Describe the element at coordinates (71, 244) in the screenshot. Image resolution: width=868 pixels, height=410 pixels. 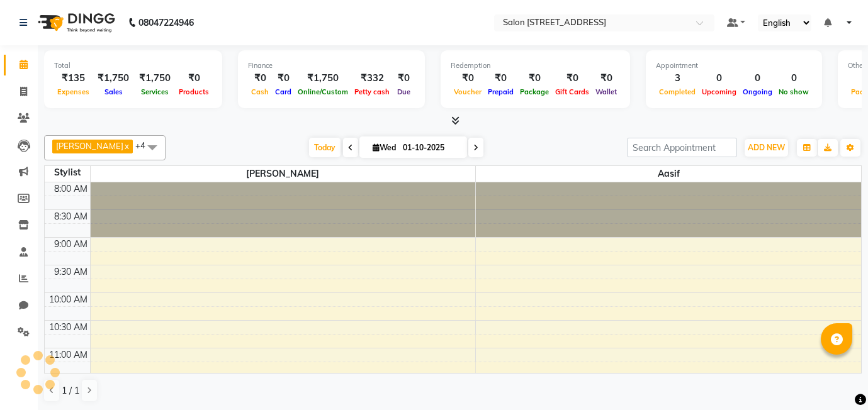
I see `div: 9:00 AM` at that location.